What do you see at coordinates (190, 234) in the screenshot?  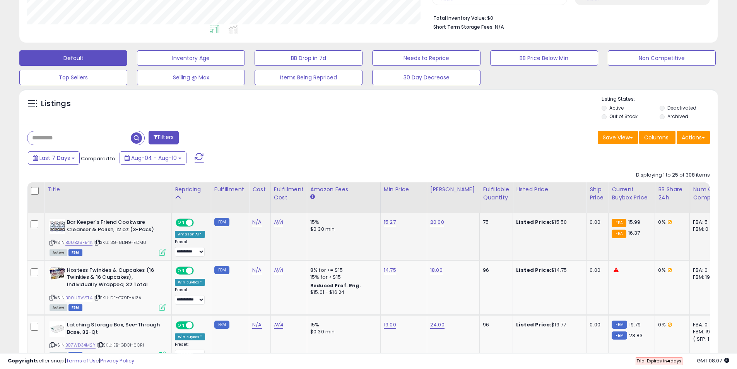 I see `div: Amazon AI *` at bounding box center [190, 234].